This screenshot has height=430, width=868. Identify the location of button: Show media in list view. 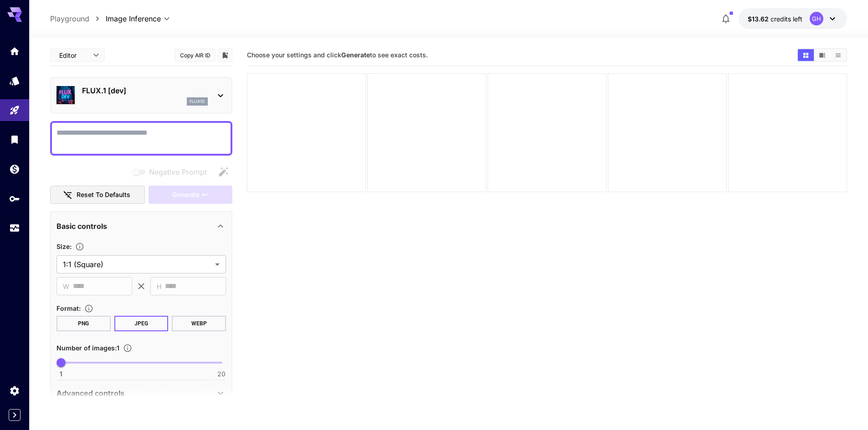
(838, 55).